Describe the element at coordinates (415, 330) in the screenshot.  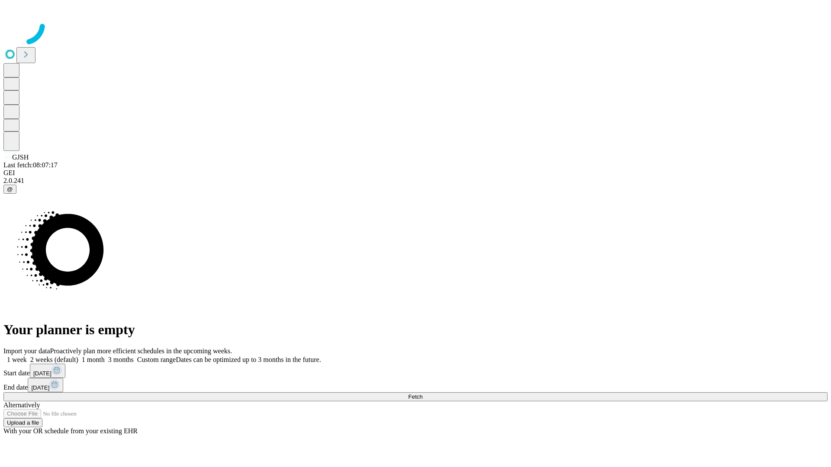
I see `h1: Your planner is empty` at that location.